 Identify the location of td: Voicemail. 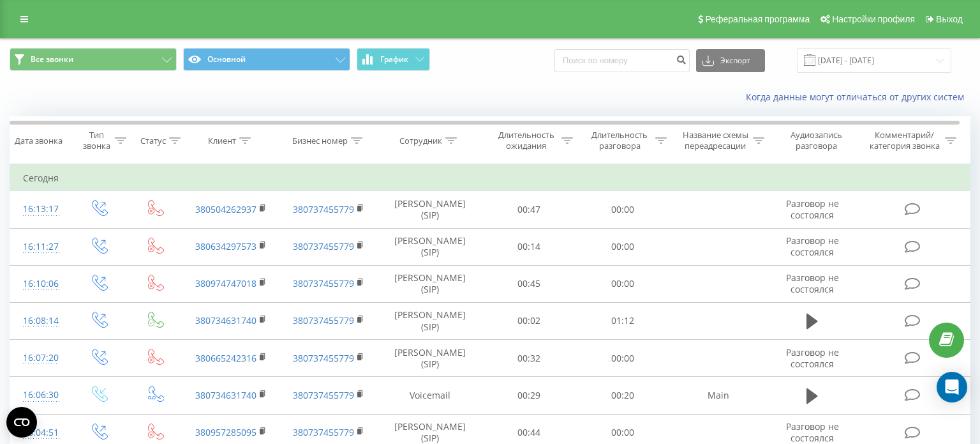
(429, 396).